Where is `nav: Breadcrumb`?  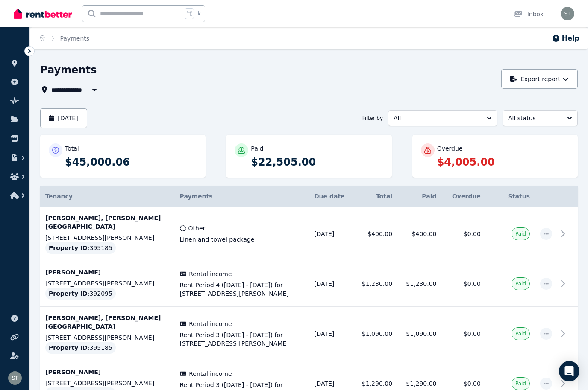
nav: Breadcrumb is located at coordinates (65, 38).